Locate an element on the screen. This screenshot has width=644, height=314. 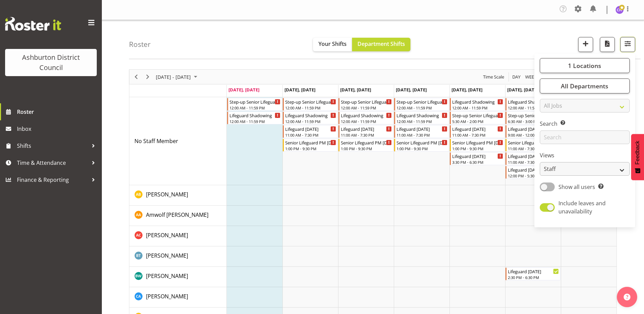
div: 5:30 AM - 2:00 PM is located at coordinates (478, 121).